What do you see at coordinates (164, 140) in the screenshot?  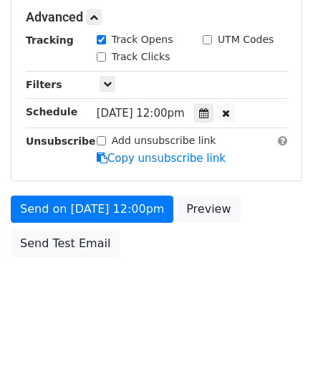 I see `label: Add unsubscribe link` at bounding box center [164, 140].